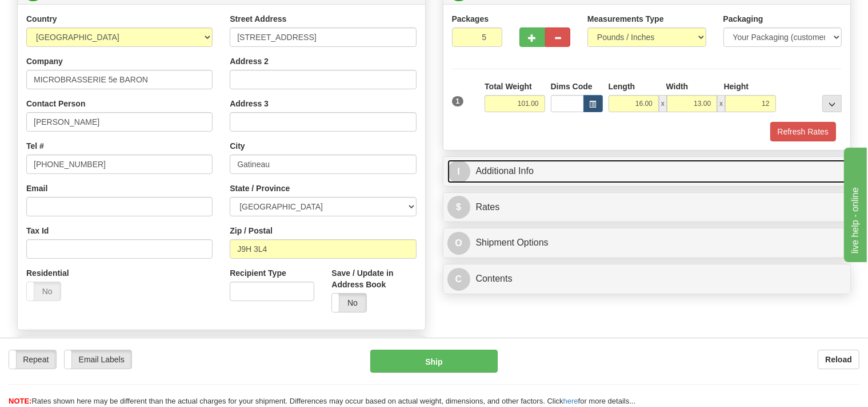  I want to click on label: Repeat, so click(33, 360).